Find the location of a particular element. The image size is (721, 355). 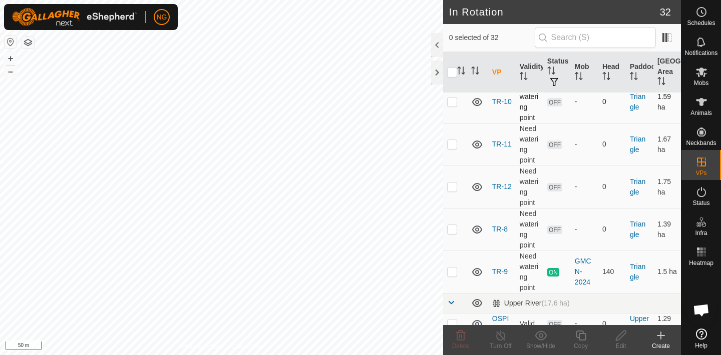

a: TR-10 is located at coordinates (501, 102).